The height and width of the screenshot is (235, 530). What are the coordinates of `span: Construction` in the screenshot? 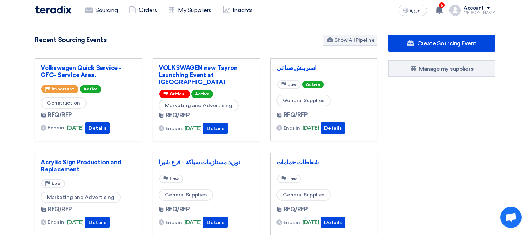 It's located at (64, 103).